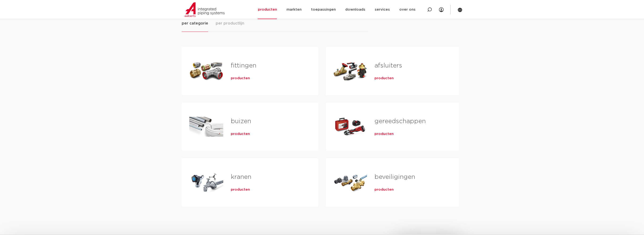 The width and height of the screenshot is (644, 235). What do you see at coordinates (230, 24) in the screenshot?
I see `span: per productlijn` at bounding box center [230, 24].